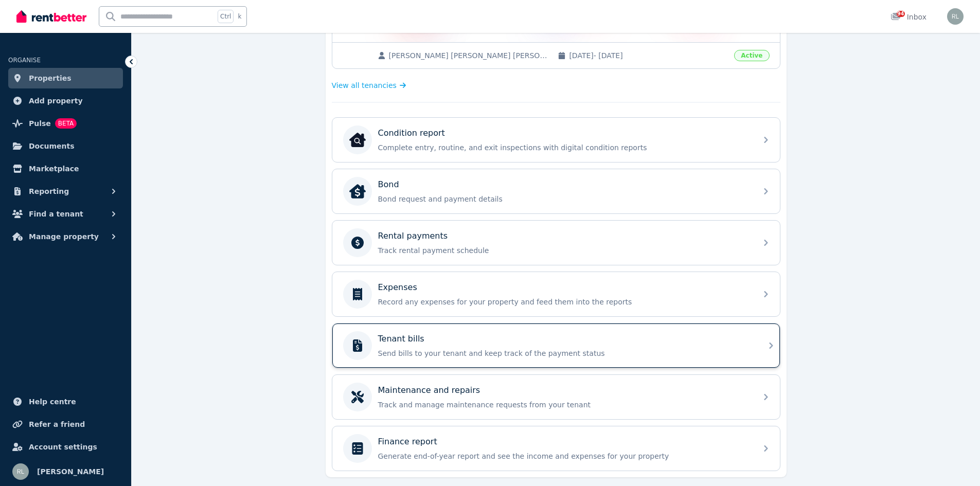 Image resolution: width=980 pixels, height=486 pixels. What do you see at coordinates (556, 140) in the screenshot?
I see `a: Condition reportCondition reportComplete entry, routine, and exit inspections with digital condit...` at bounding box center [556, 140].